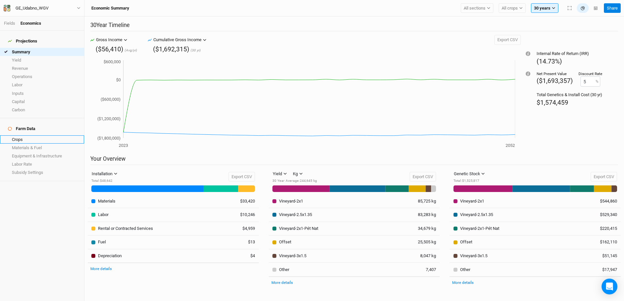 This screenshot has width=624, height=301. Describe the element at coordinates (131, 50) in the screenshot. I see `span: (Avg/yr)` at that location.